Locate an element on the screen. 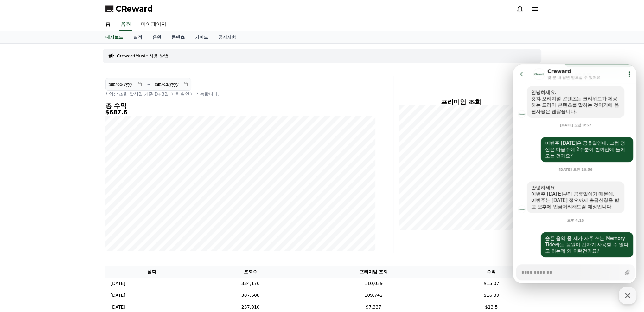 The height and width of the screenshot is (312, 644). p: * 영상 조회 발생일 기준 D+3일 이후 확인이 가능합니다. is located at coordinates (241, 94).